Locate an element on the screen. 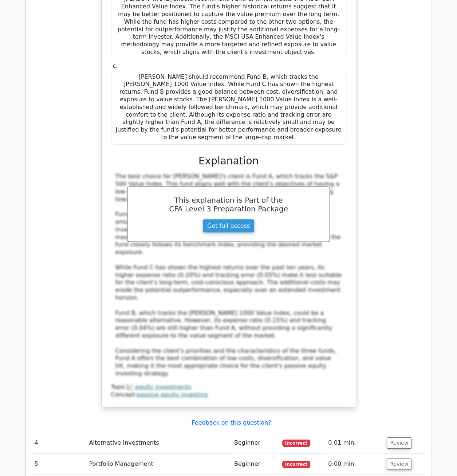  a: equity investments is located at coordinates (163, 387).